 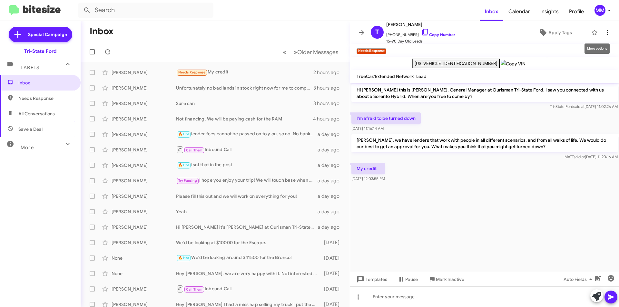 I want to click on a: Copy Number, so click(x=438, y=34).